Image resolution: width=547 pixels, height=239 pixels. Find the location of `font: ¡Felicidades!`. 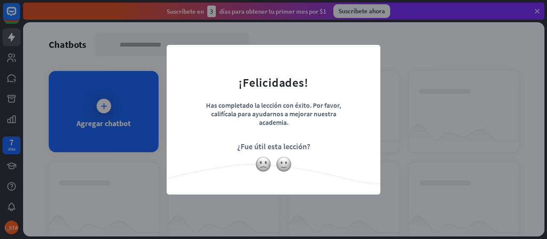

font: ¡Felicidades! is located at coordinates (273, 82).